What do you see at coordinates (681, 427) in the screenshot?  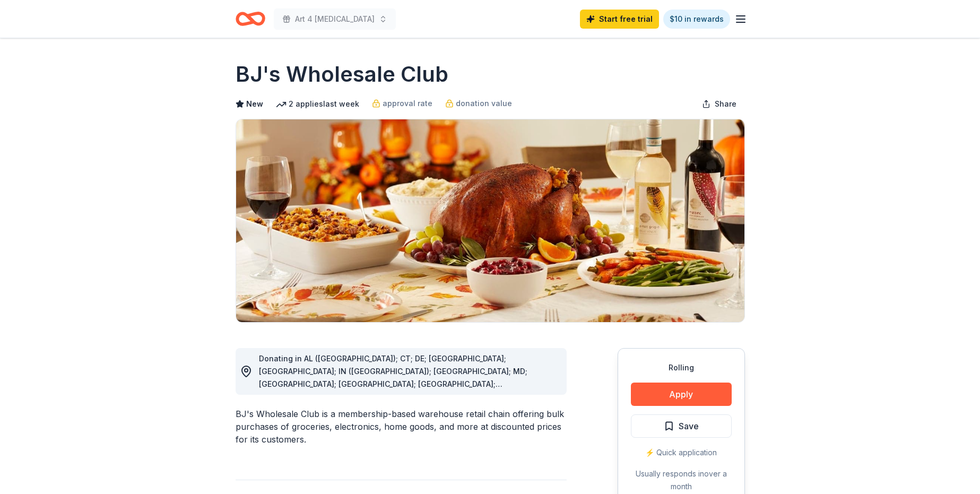 I see `button: Save` at bounding box center [681, 427].